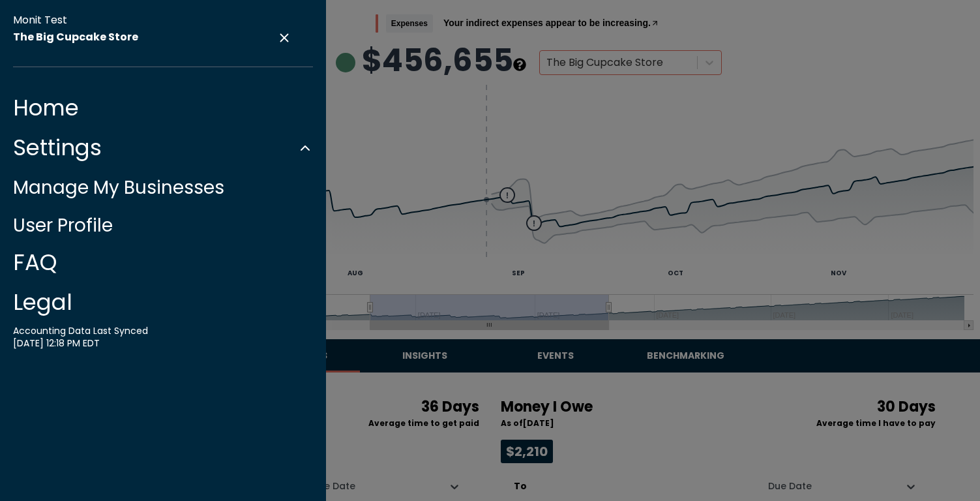  Describe the element at coordinates (163, 302) in the screenshot. I see `a: Legal` at that location.